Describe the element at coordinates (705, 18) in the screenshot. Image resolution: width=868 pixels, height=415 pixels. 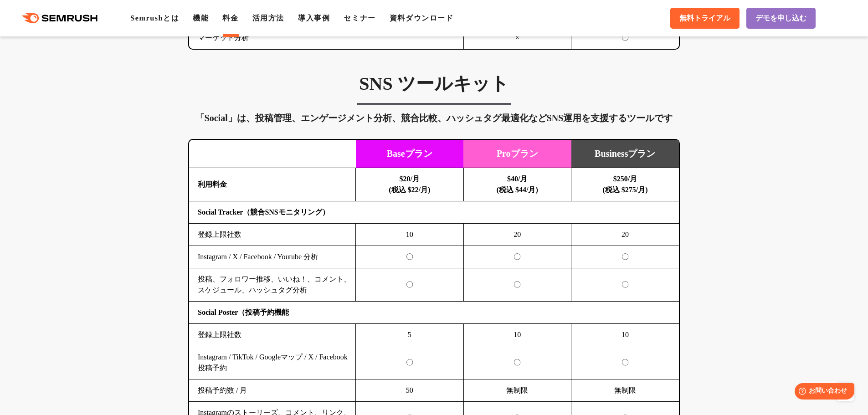
I see `a: 無料トライアル` at that location.